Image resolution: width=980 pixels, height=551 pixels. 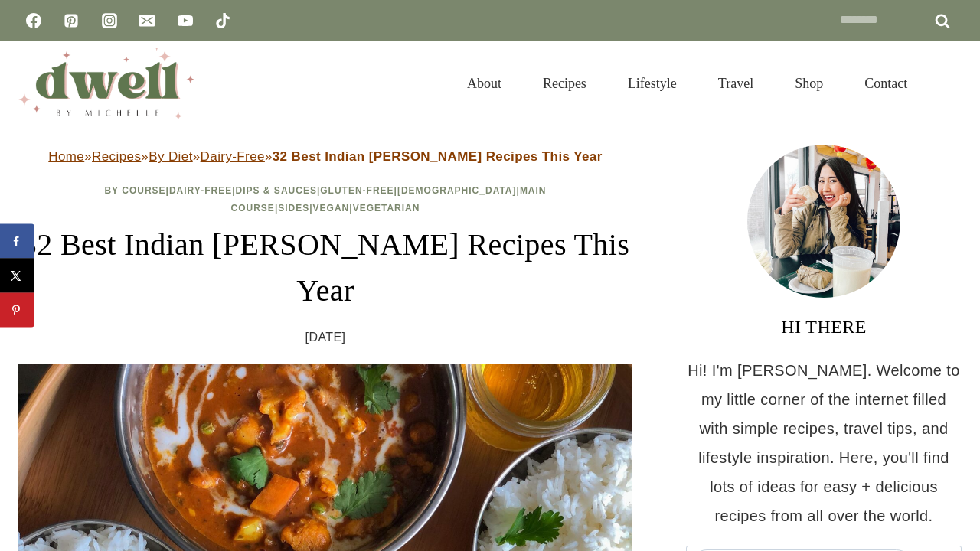 I want to click on a: Facebook, so click(x=34, y=20).